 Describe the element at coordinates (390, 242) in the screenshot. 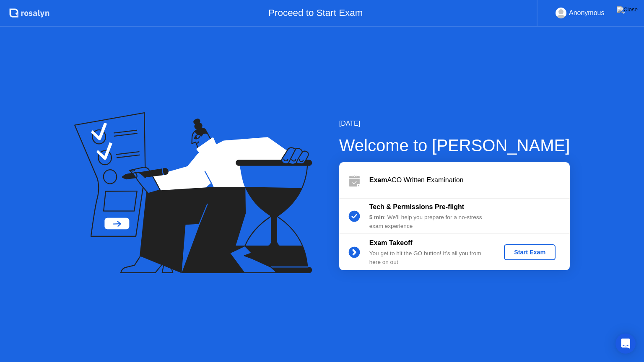

I see `b: Exam Takeoff` at that location.